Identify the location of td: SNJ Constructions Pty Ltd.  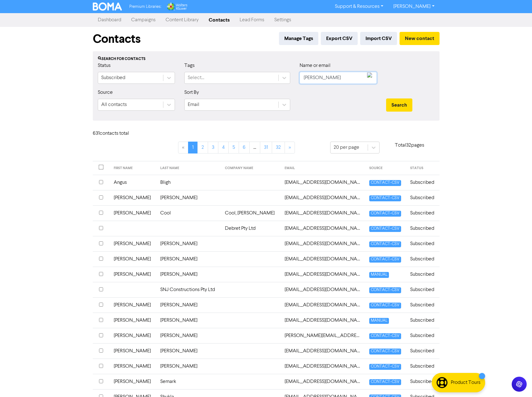
(188, 290).